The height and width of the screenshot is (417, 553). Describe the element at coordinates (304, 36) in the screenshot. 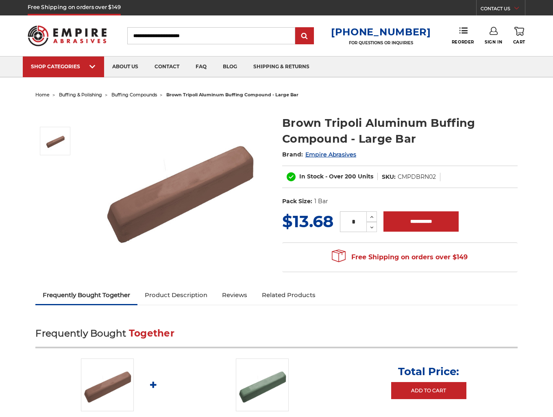

I see `input: Submit` at that location.